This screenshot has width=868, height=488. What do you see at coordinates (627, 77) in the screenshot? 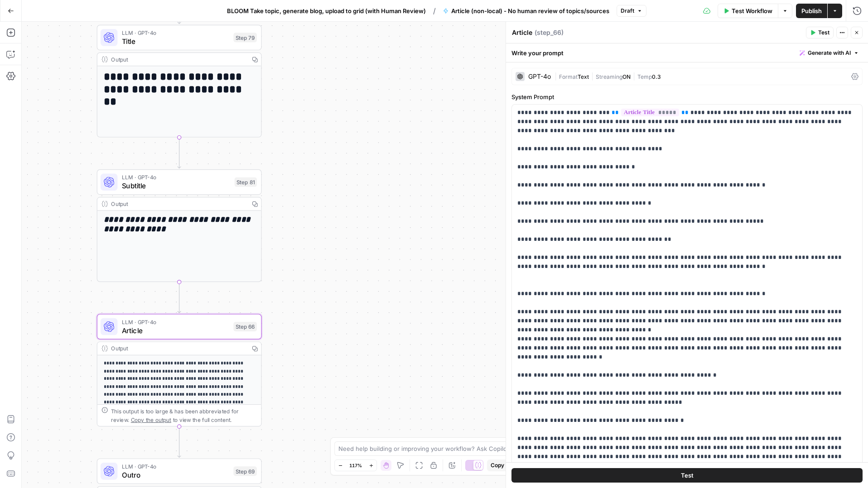
I see `span: ON` at bounding box center [627, 77].